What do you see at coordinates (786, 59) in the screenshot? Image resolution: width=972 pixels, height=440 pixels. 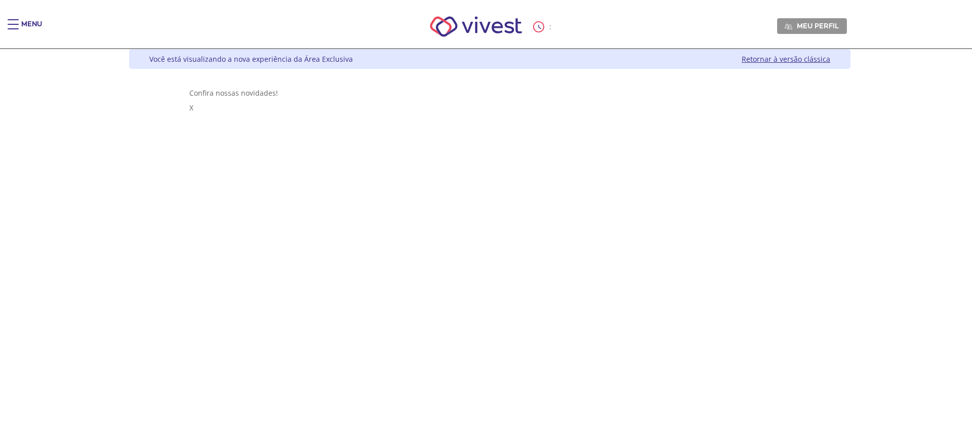 I see `a: Retornar à versão clássica` at bounding box center [786, 59].